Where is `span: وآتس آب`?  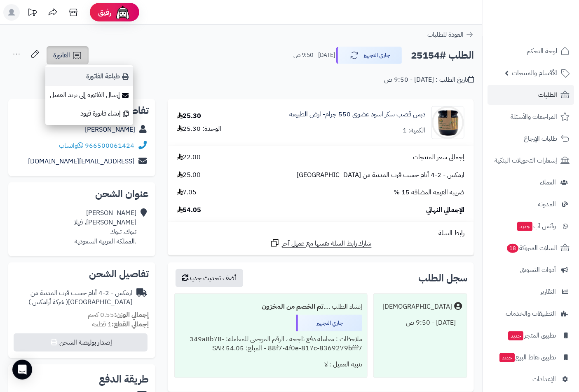
span: وآتس آب is located at coordinates (537, 226).